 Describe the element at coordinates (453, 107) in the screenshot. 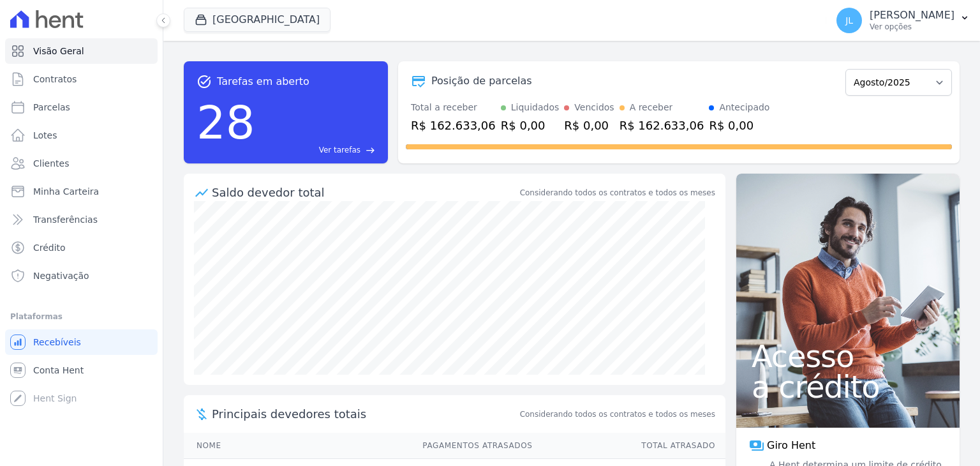

I see `div: Total a receber` at that location.